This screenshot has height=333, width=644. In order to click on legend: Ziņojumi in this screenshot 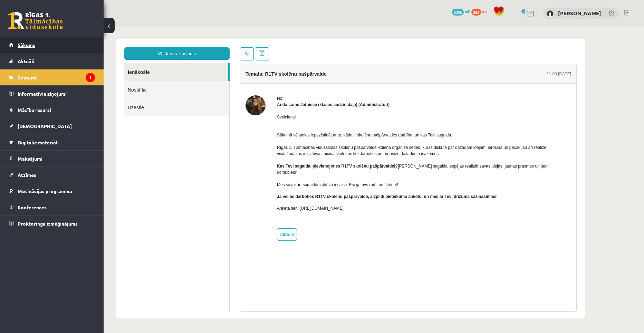, I will do `click(57, 77)`.